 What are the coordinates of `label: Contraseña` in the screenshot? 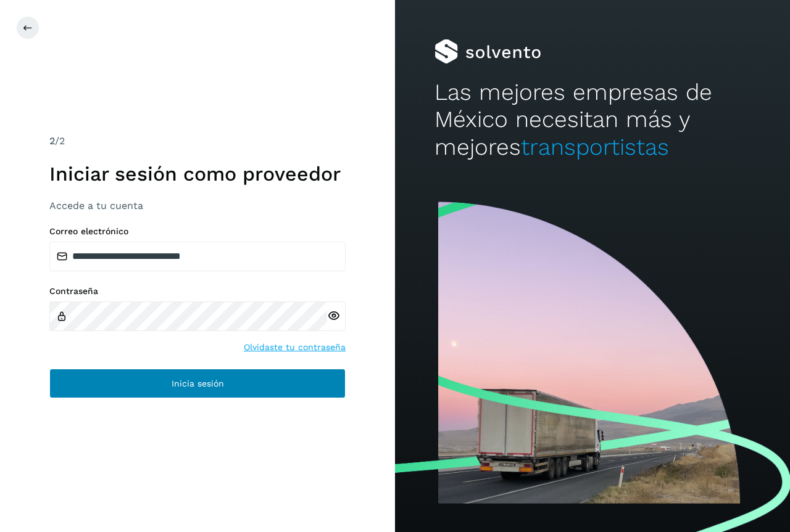 It's located at (198, 291).